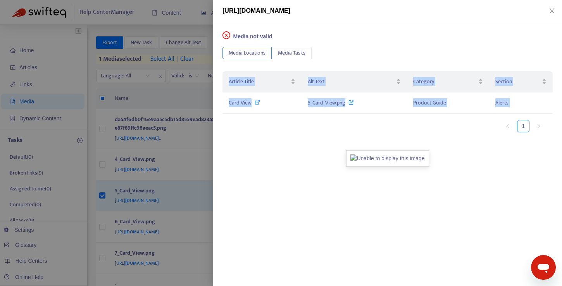 Image resolution: width=562 pixels, height=286 pixels. What do you see at coordinates (539, 126) in the screenshot?
I see `button: right` at bounding box center [539, 126].